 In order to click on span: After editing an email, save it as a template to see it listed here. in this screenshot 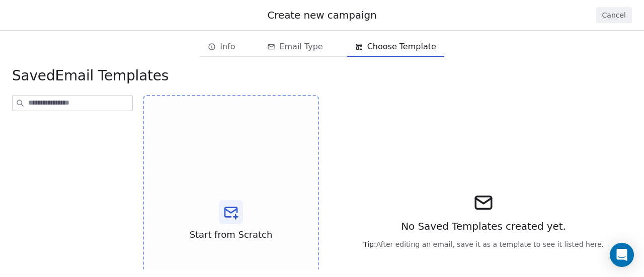, I will do `click(483, 244)`.